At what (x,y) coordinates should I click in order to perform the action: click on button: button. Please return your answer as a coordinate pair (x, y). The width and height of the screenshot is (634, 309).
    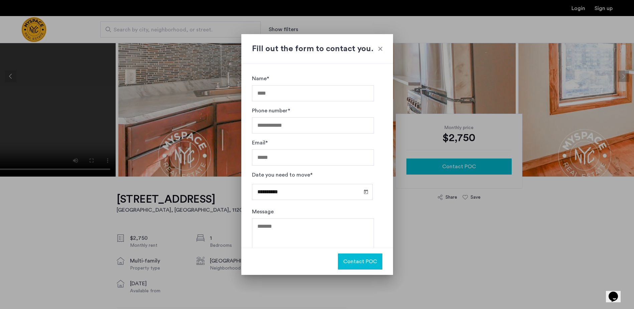
    Looking at the image, I should click on (360, 261).